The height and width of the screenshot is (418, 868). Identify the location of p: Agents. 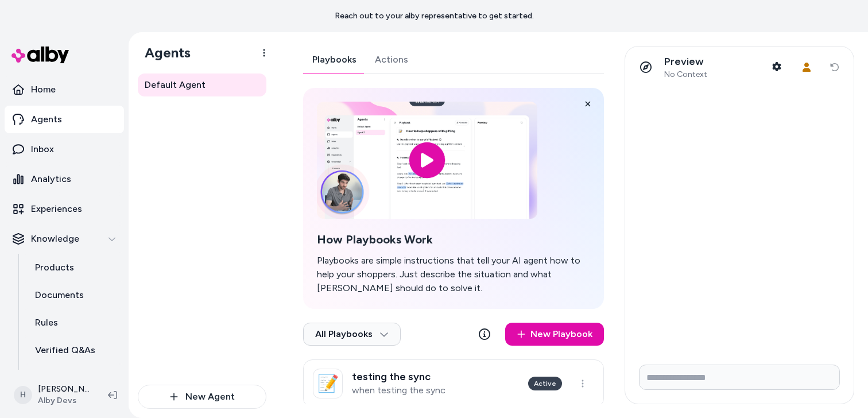
(47, 120).